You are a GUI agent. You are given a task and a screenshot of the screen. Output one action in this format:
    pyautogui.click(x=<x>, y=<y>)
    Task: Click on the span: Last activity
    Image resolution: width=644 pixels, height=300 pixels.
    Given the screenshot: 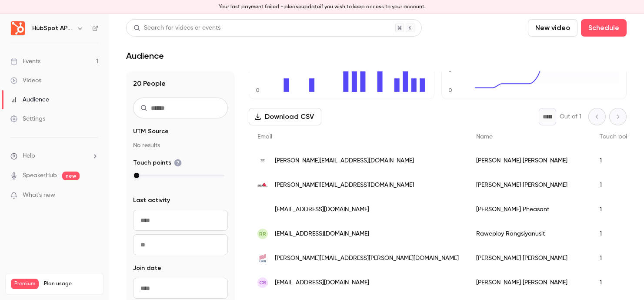 What is the action you would take?
    pyautogui.click(x=151, y=200)
    